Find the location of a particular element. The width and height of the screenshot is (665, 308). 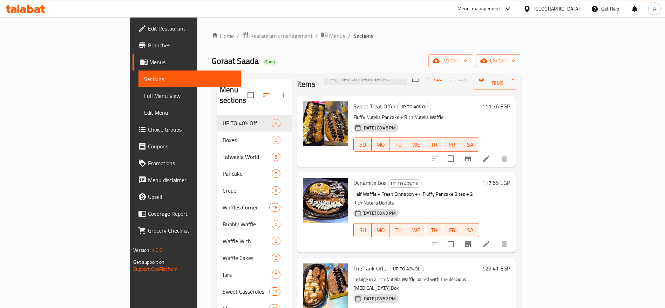

span: Sort sections is located at coordinates (267, 95).